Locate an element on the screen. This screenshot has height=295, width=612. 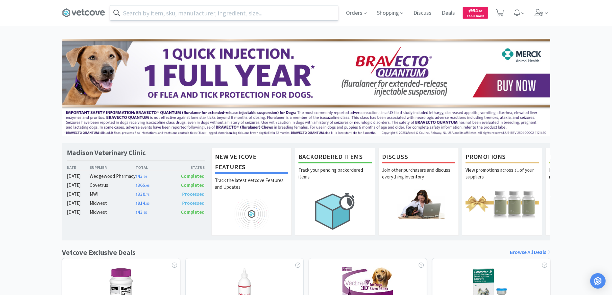
p: Track your pending backordered items is located at coordinates (335, 178).